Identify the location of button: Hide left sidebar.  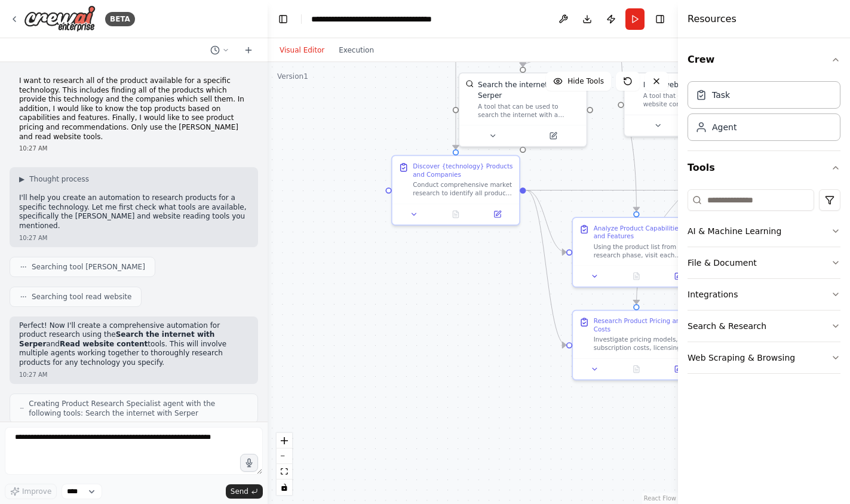
(283, 19).